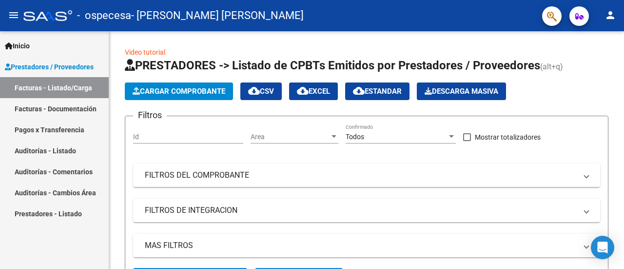 The width and height of the screenshot is (624, 269). Describe the element at coordinates (179, 91) in the screenshot. I see `span: Cargar Comprobante` at that location.